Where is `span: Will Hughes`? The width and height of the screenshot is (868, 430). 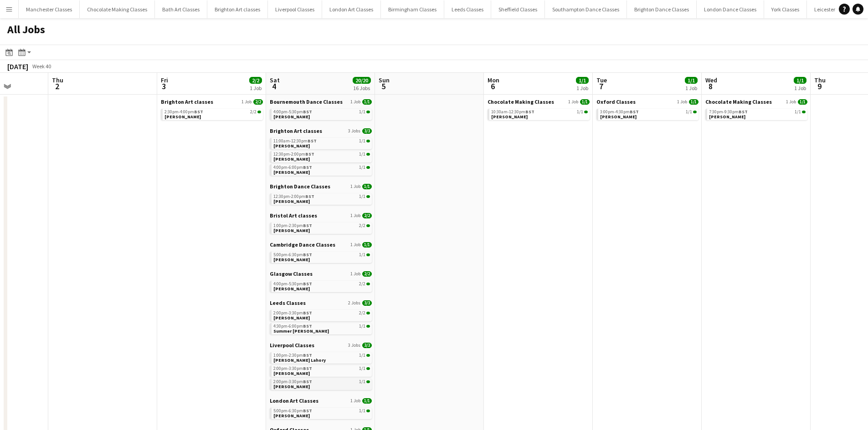
span: Will Hughes is located at coordinates (510, 116).